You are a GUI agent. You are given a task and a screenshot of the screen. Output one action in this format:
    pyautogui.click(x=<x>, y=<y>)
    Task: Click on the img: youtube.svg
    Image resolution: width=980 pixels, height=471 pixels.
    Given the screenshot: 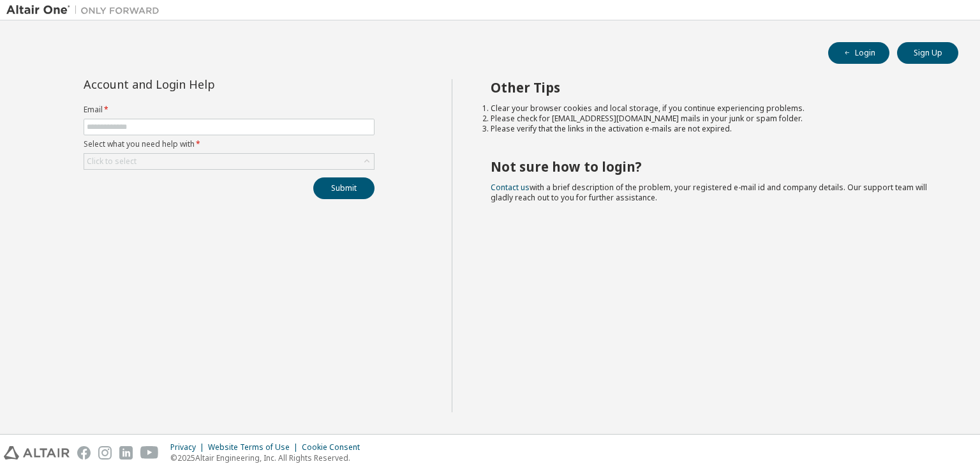 What is the action you would take?
    pyautogui.click(x=149, y=453)
    